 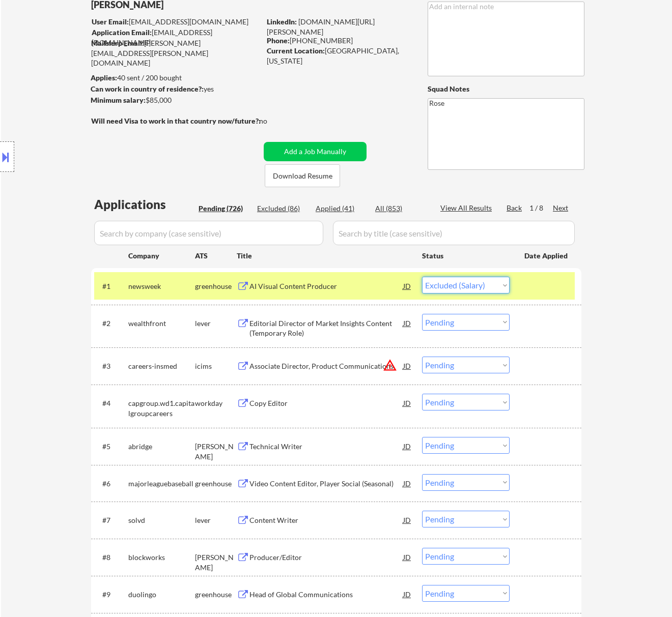 I want to click on div: Applied (41), so click(x=341, y=209).